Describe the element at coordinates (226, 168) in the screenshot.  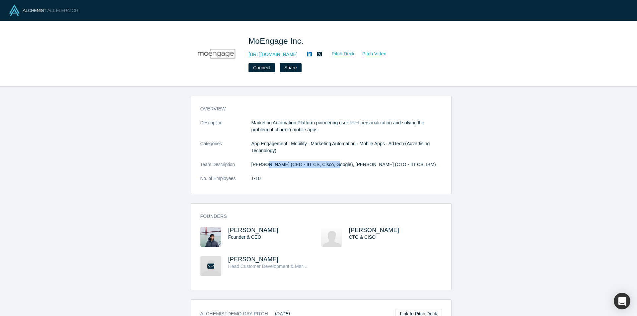
I see `dt: Team Description` at that location.